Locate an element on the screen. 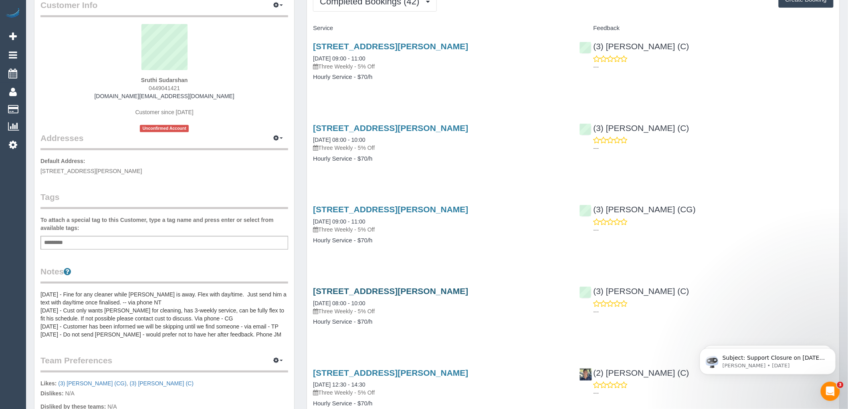 This screenshot has width=848, height=409. label: Likes: is located at coordinates (49, 384).